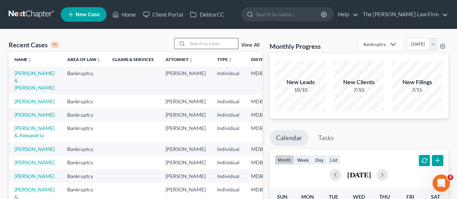 Image resolution: width=457 pixels, height=199 pixels. Describe the element at coordinates (375, 44) in the screenshot. I see `div: Bankruptcy` at that location.